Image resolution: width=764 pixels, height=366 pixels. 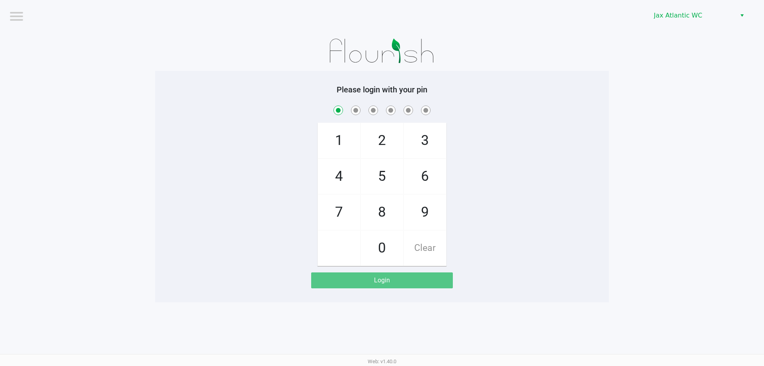 I want to click on span: 9, so click(x=425, y=212).